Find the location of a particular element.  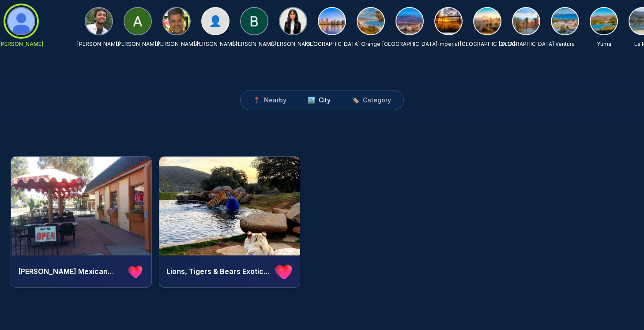

p: Imperial is located at coordinates (449, 44).